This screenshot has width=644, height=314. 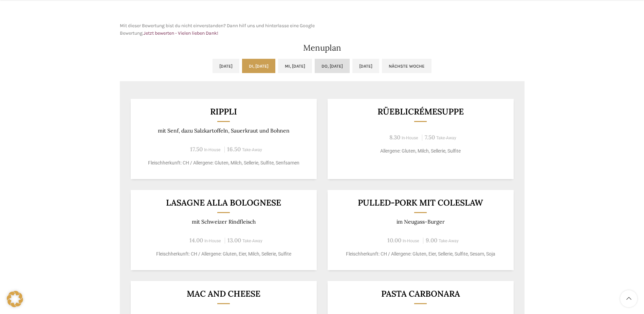 I want to click on span: 16.50, so click(x=234, y=149).